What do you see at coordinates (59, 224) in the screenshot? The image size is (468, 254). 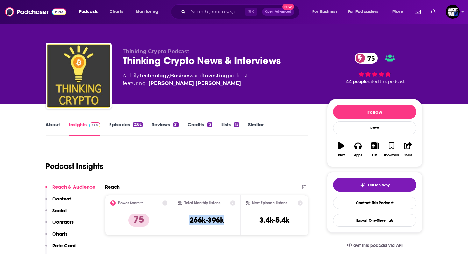 I see `button: Contacts` at bounding box center [59, 224].